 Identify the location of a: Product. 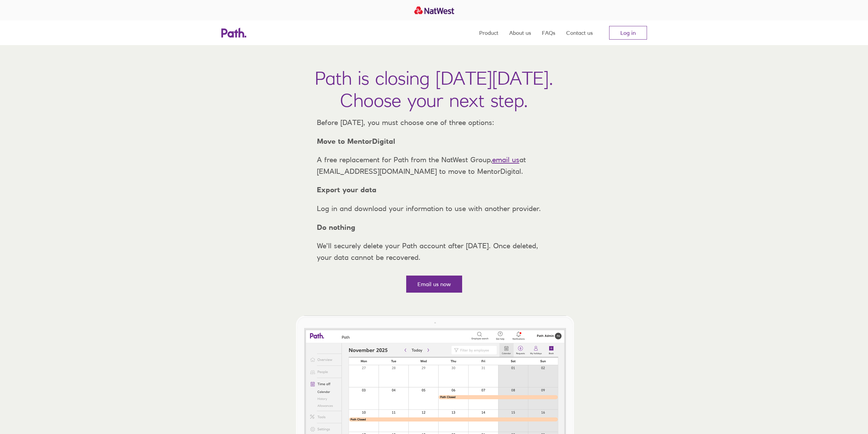
(489, 33).